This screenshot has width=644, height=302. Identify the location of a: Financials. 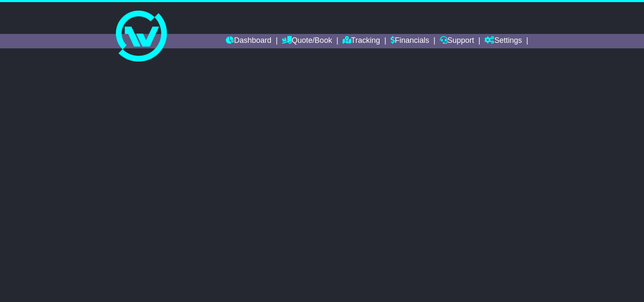
(410, 41).